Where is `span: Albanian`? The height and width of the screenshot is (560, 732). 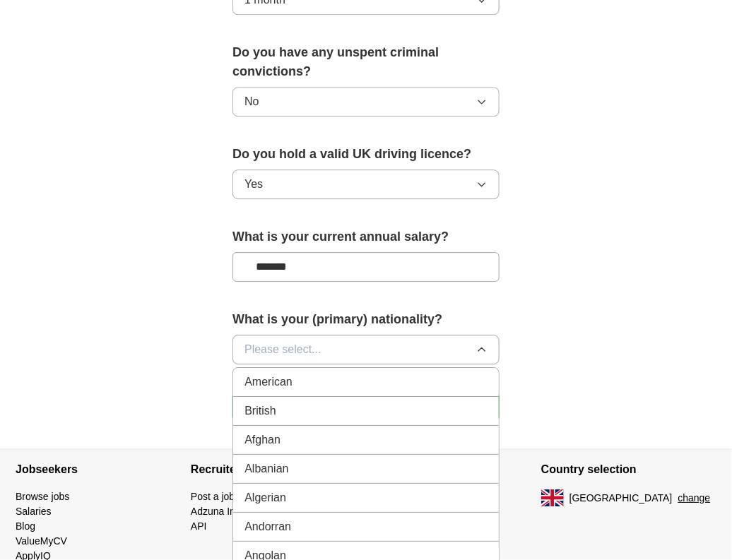
span: Albanian is located at coordinates (266, 469).